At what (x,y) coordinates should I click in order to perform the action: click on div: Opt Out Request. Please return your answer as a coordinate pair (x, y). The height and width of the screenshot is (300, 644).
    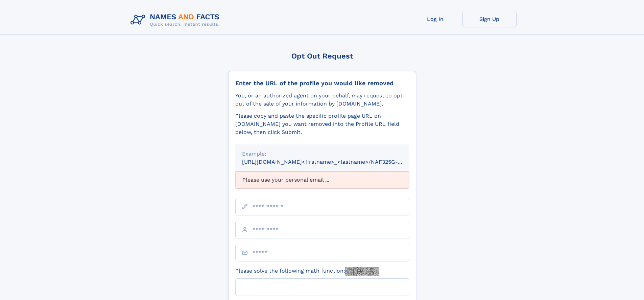
    Looking at the image, I should click on (322, 56).